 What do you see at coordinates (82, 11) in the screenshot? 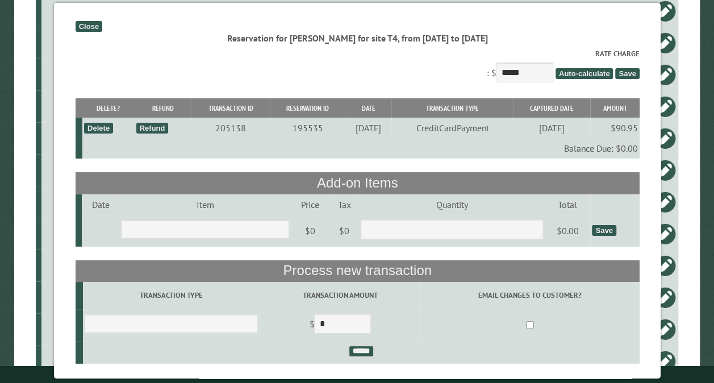
I see `div: A3` at bounding box center [82, 11].